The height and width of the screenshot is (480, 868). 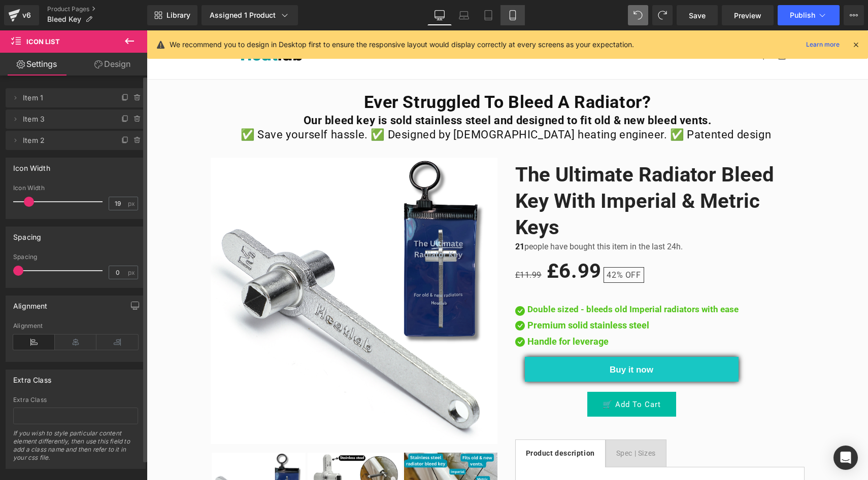 I want to click on div: v6, so click(x=27, y=15).